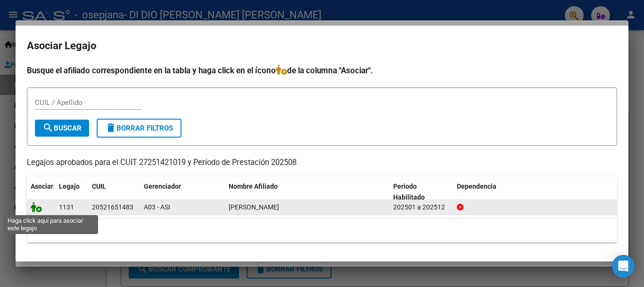 This screenshot has height=287, width=644. What do you see at coordinates (422, 192) in the screenshot?
I see `datatable-header-cell: Periodo Habilitado` at bounding box center [422, 192].